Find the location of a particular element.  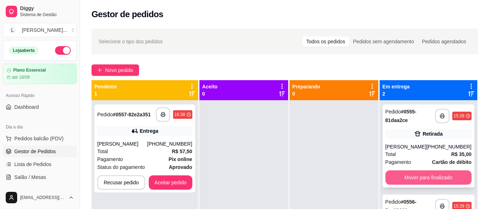

p: Aceito is located at coordinates (210, 86).